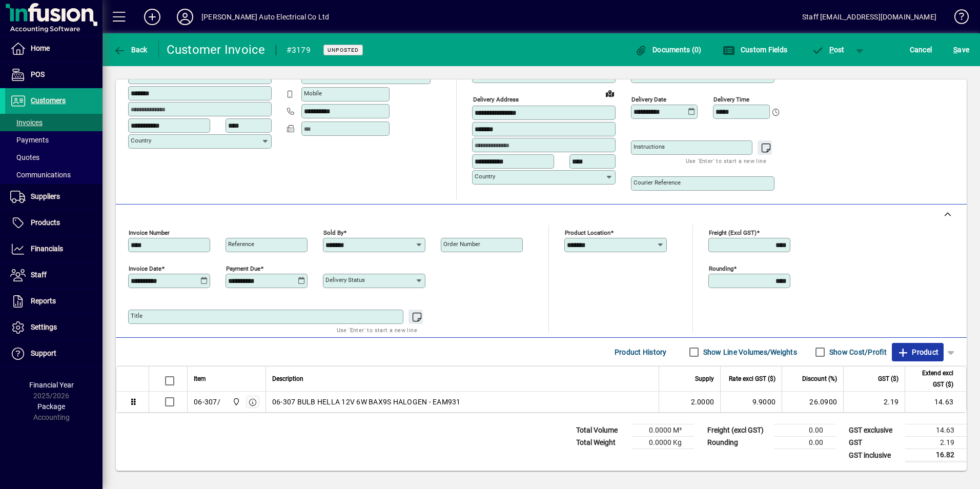 The width and height of the screenshot is (980, 489). What do you see at coordinates (137, 316) in the screenshot?
I see `mat-label: Title` at bounding box center [137, 316].